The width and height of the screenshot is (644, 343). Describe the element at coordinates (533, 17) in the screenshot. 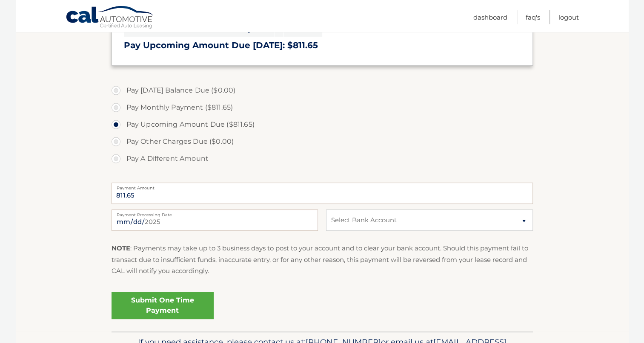

I see `a: FAQ's` at that location.